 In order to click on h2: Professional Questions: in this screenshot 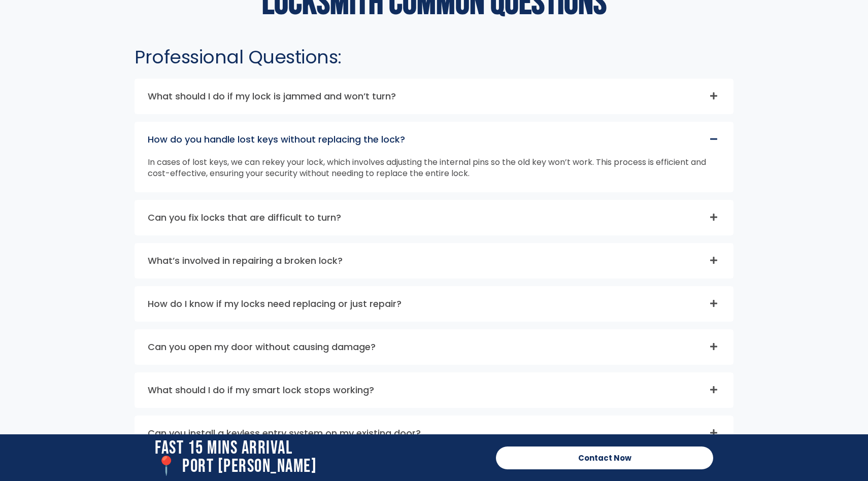, I will do `click(434, 57)`.